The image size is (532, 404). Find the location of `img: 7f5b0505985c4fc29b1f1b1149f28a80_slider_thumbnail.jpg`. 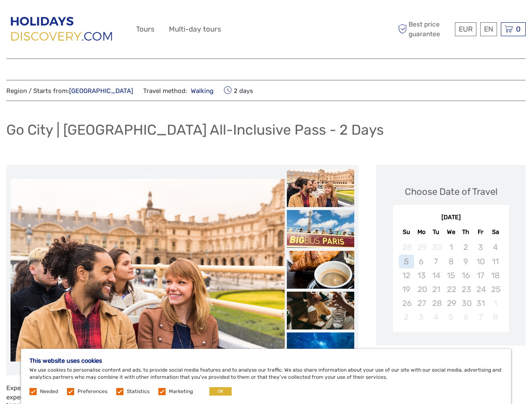

img: 7f5b0505985c4fc29b1f1b1149f28a80_slider_thumbnail.jpg is located at coordinates (321, 352).